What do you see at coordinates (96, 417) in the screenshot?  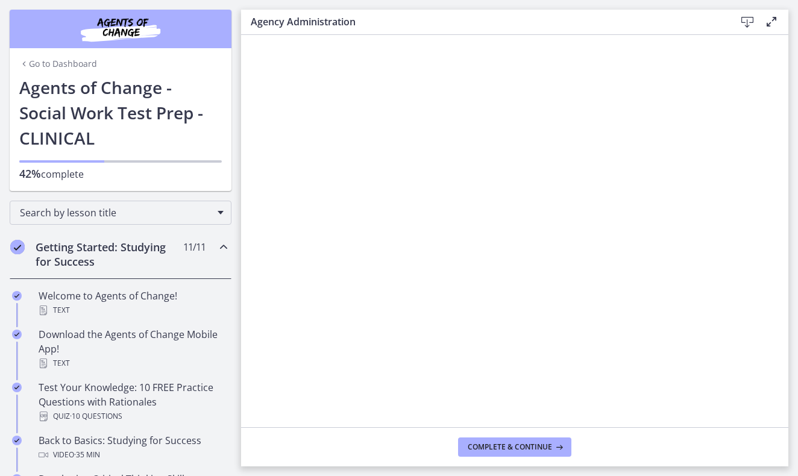 I see `span: · 10 Questions` at bounding box center [96, 417].